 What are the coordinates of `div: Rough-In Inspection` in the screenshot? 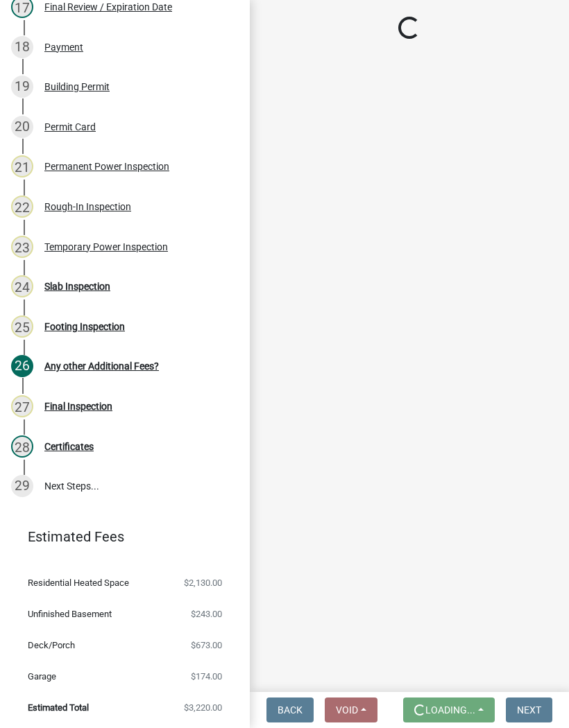 It's located at (87, 207).